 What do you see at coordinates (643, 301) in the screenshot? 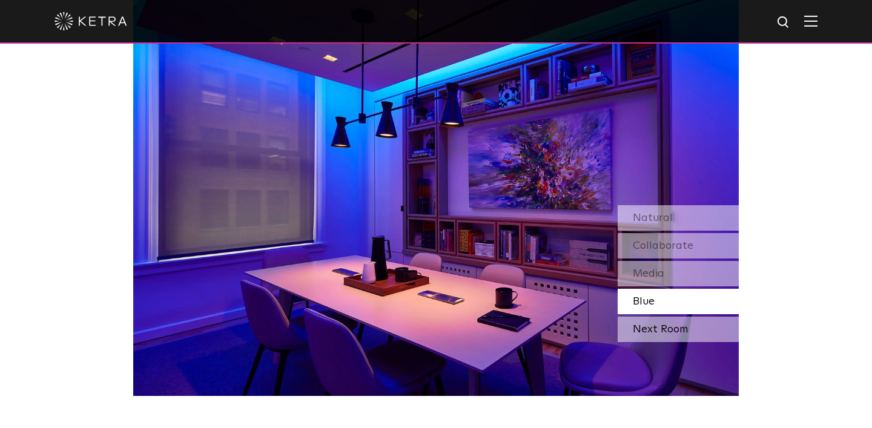
I see `span: Blue` at bounding box center [643, 301].